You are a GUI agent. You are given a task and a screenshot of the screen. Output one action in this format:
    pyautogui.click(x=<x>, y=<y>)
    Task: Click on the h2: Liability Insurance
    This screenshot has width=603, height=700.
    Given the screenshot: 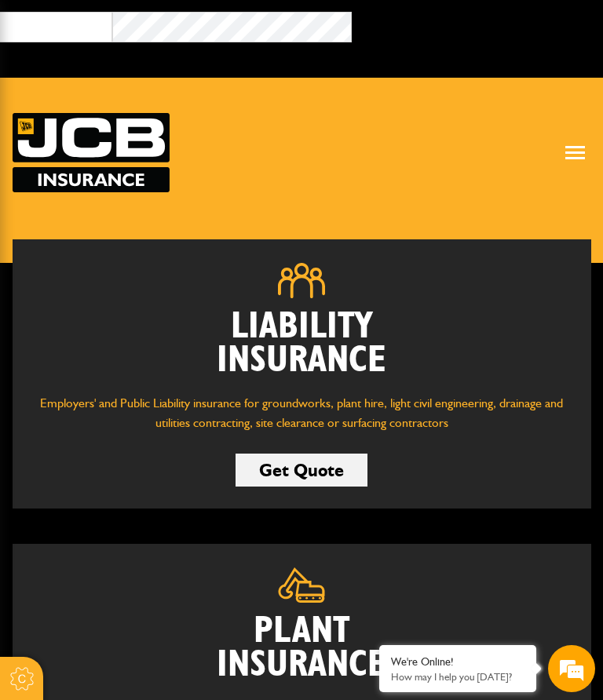 What is the action you would take?
    pyautogui.click(x=302, y=344)
    